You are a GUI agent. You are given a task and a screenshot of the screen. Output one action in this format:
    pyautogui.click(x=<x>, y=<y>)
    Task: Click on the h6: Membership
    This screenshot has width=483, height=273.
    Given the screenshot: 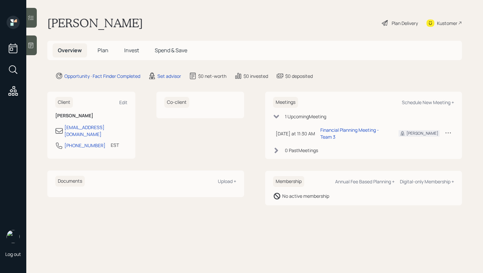 What is the action you would take?
    pyautogui.click(x=288, y=181)
    